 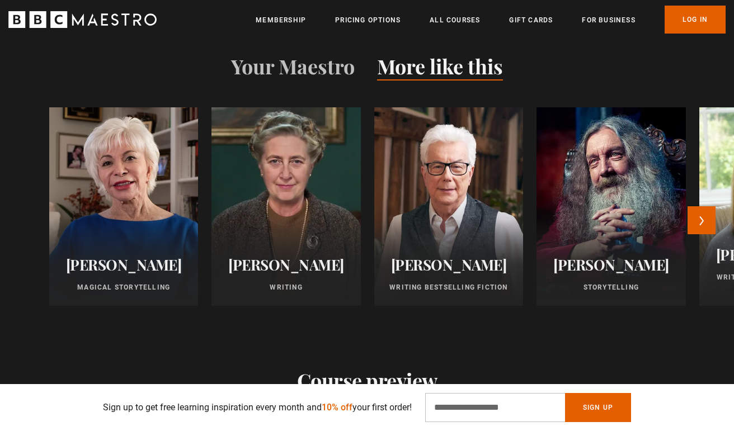 I want to click on p: Writing Bestselling Fiction, so click(x=449, y=288).